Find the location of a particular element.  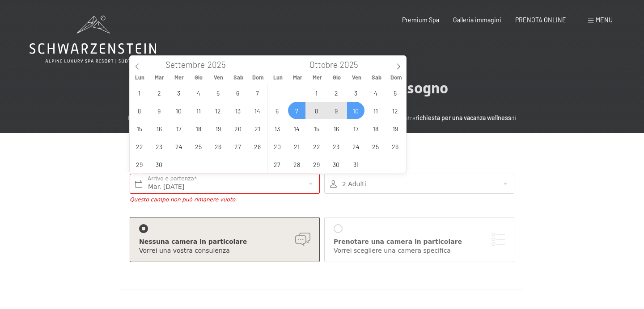

span: Settembre 1, 2025 is located at coordinates (139, 92).